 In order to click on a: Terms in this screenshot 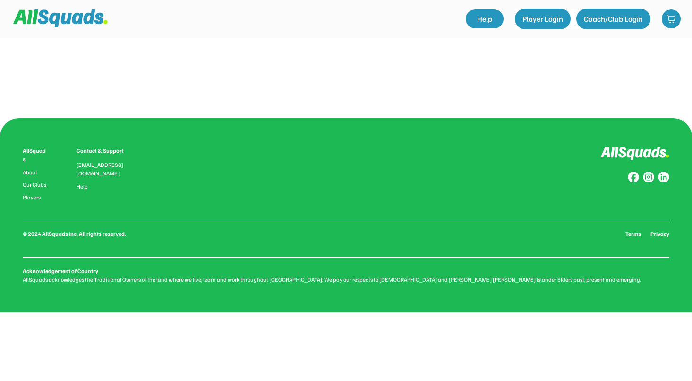, I will do `click(633, 234)`.